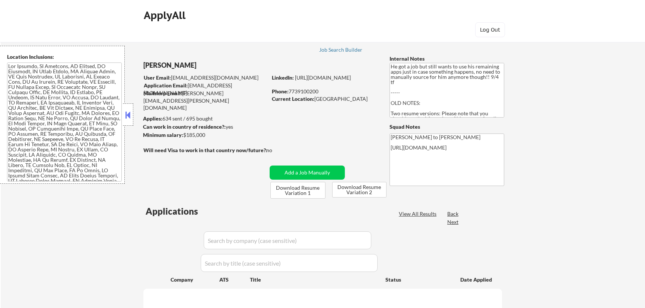  I want to click on strong: Application Email:, so click(166, 85).